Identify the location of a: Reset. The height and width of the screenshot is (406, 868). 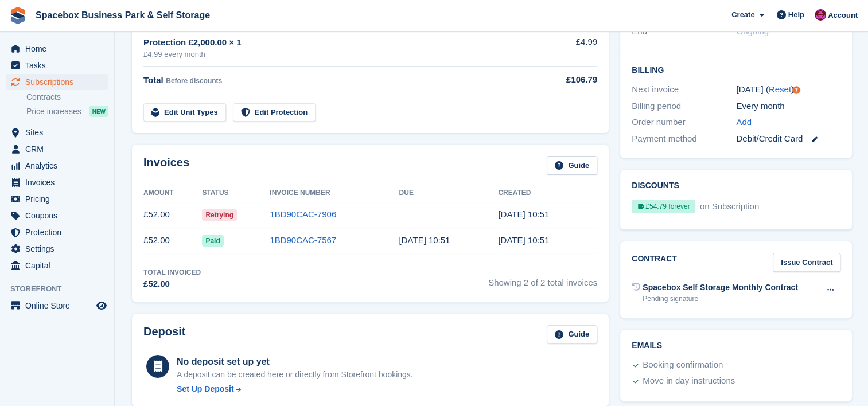
(780, 89).